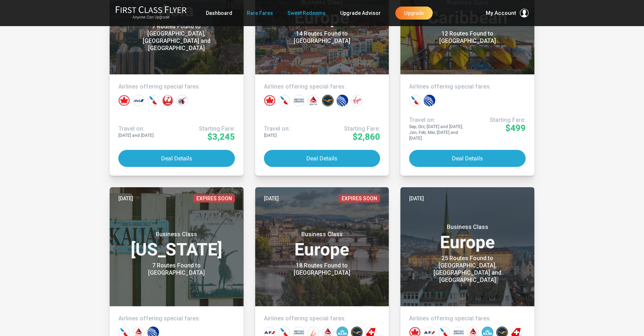 The image size is (644, 336). Describe the element at coordinates (328, 100) in the screenshot. I see `div: Lufthansa` at that location.